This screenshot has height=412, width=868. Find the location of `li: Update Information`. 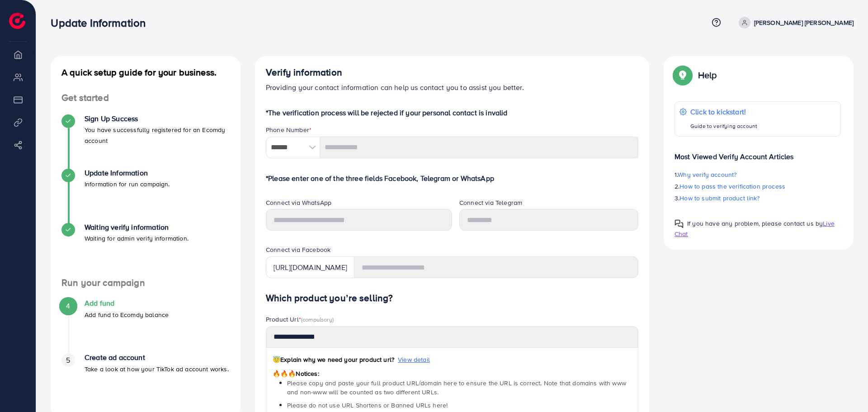

li: Update Information is located at coordinates (145, 196).